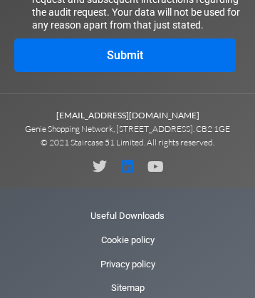 Image resolution: width=255 pixels, height=298 pixels. What do you see at coordinates (128, 240) in the screenshot?
I see `span: Cookie policy` at bounding box center [128, 240].